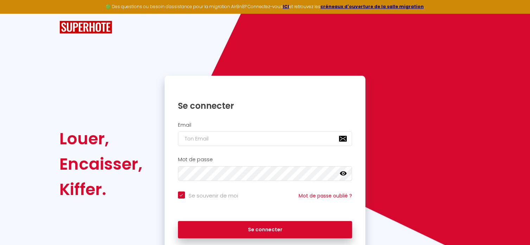 The image size is (530, 245). Describe the element at coordinates (101, 139) in the screenshot. I see `div: Louer,` at that location.